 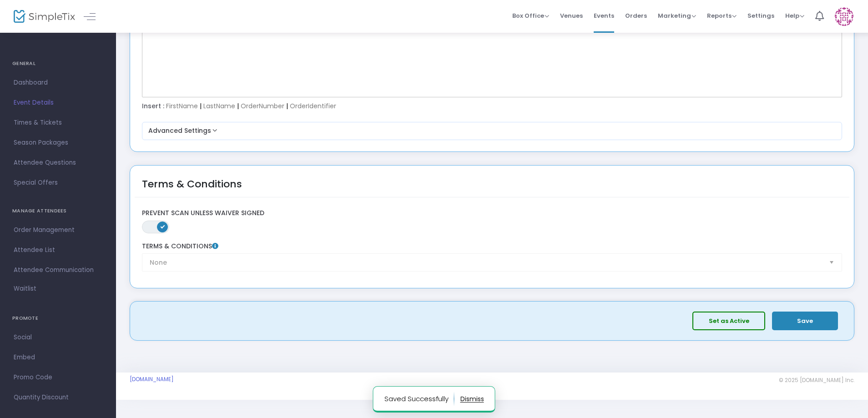 What do you see at coordinates (604, 15) in the screenshot?
I see `span: Events` at bounding box center [604, 15].